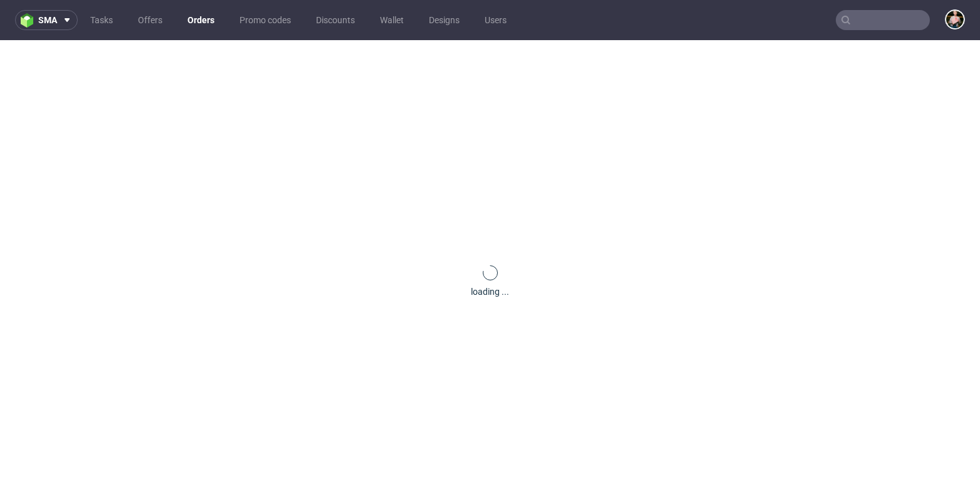 This screenshot has width=980, height=483. What do you see at coordinates (444, 20) in the screenshot?
I see `a: Designs` at bounding box center [444, 20].